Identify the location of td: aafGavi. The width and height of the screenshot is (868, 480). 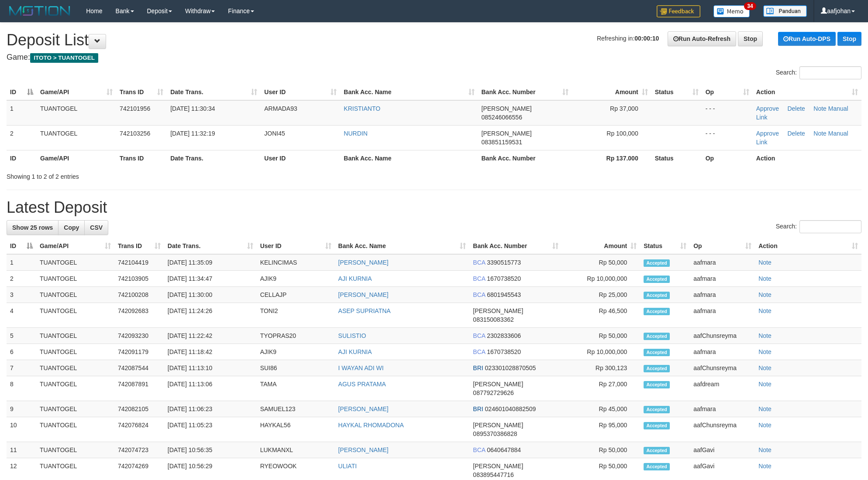
(722, 450).